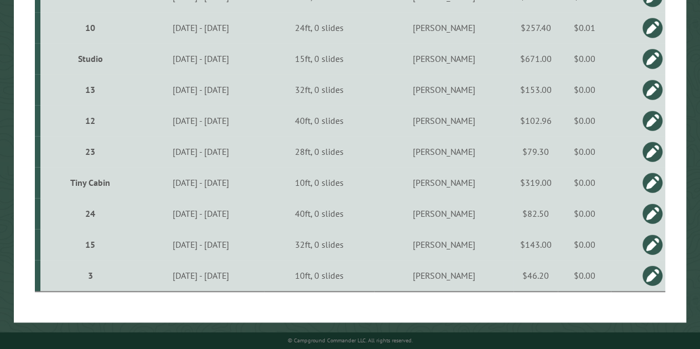 The image size is (700, 349). I want to click on td: $671.00, so click(536, 59).